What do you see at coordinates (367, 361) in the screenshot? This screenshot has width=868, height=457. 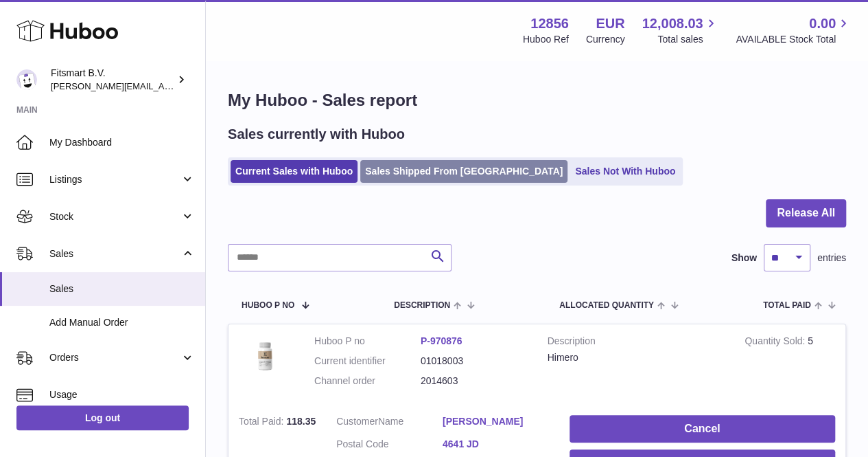 I see `dt: Current identifier` at bounding box center [367, 361].